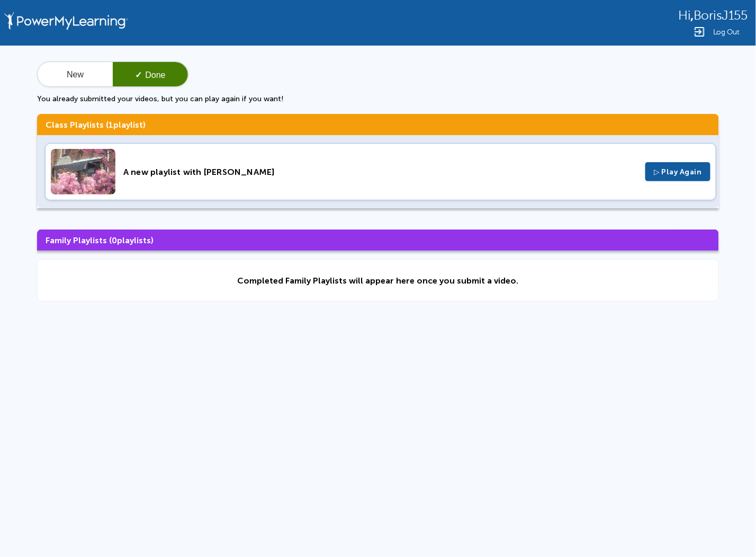 This screenshot has width=756, height=557. Describe the element at coordinates (678, 172) in the screenshot. I see `button: ▷ Play Again` at that location.